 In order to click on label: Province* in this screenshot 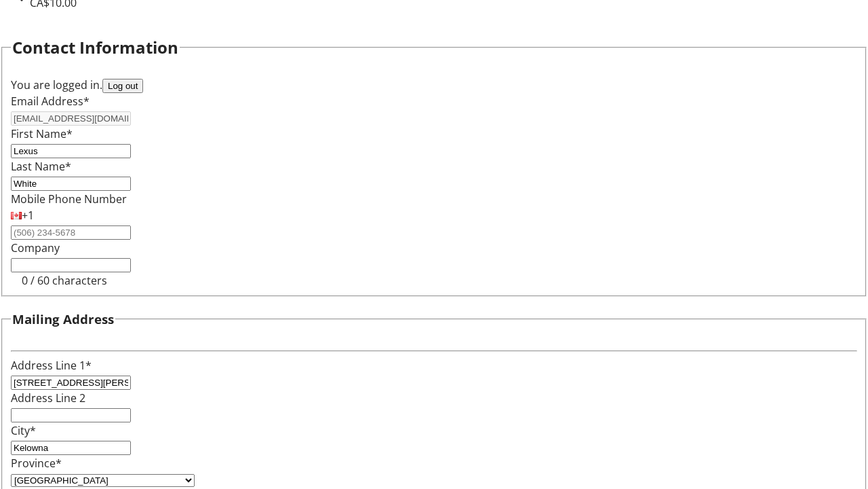, I will do `click(36, 463)`.